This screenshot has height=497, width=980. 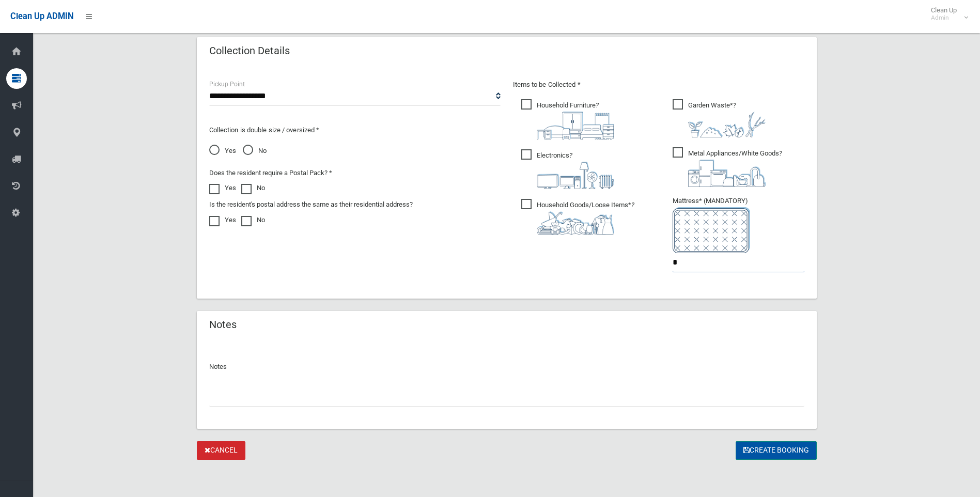 What do you see at coordinates (727, 125) in the screenshot?
I see `img: 4fd8a5c772b2c999c83690221e5242e0.png` at bounding box center [727, 125].